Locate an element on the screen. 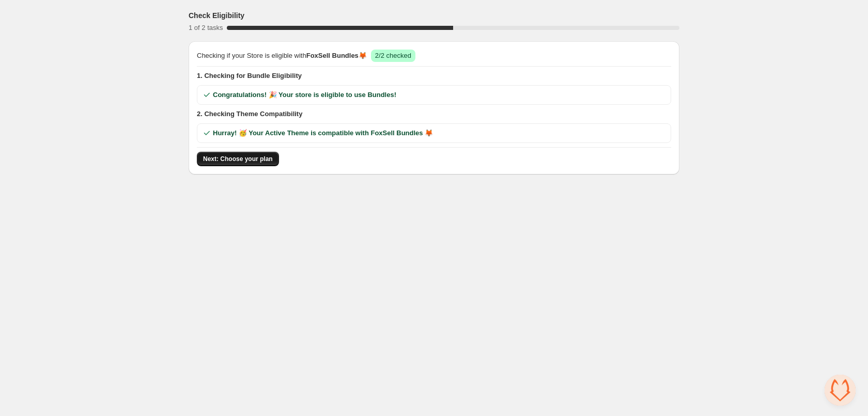 Image resolution: width=868 pixels, height=416 pixels. button: Next: Choose your plan is located at coordinates (238, 159).